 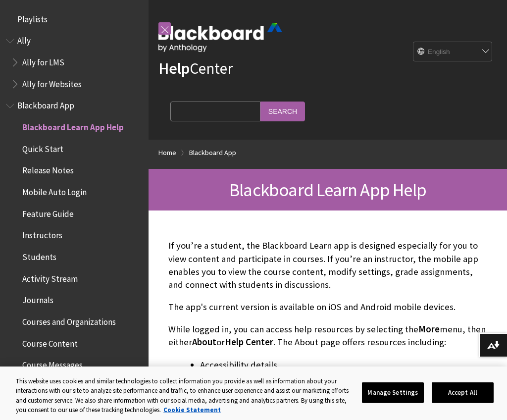 What do you see at coordinates (174, 68) in the screenshot?
I see `strong: Help` at bounding box center [174, 68].